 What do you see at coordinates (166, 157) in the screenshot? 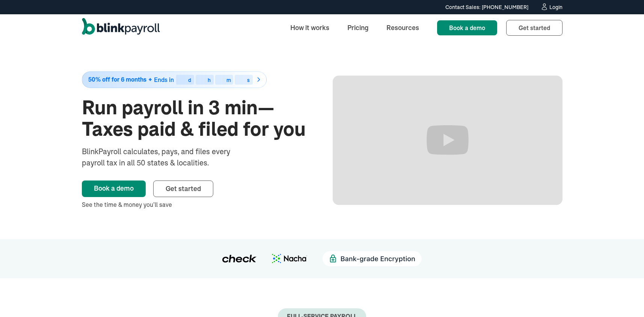
I see `div: BlinkPayroll calculates, pays, and files every payroll tax in all 50 states & localities.` at bounding box center [166, 157].